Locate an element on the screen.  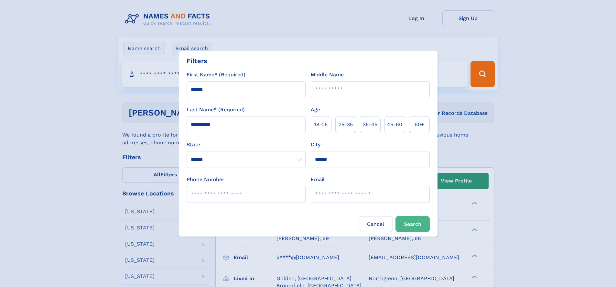
button: Search is located at coordinates (413, 224).